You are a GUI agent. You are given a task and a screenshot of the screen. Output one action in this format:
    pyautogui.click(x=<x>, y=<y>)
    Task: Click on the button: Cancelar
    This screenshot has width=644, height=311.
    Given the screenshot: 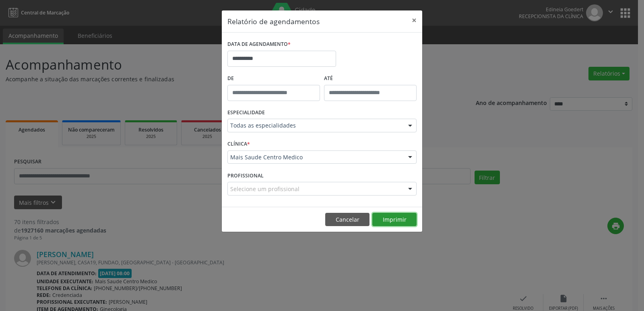 What is the action you would take?
    pyautogui.click(x=347, y=220)
    